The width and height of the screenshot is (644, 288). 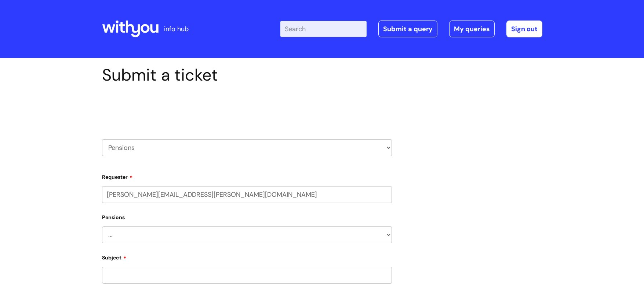 I want to click on a: My queries, so click(x=472, y=29).